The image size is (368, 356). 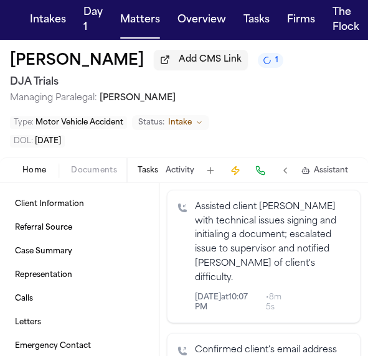 I want to click on button: Overview, so click(x=202, y=20).